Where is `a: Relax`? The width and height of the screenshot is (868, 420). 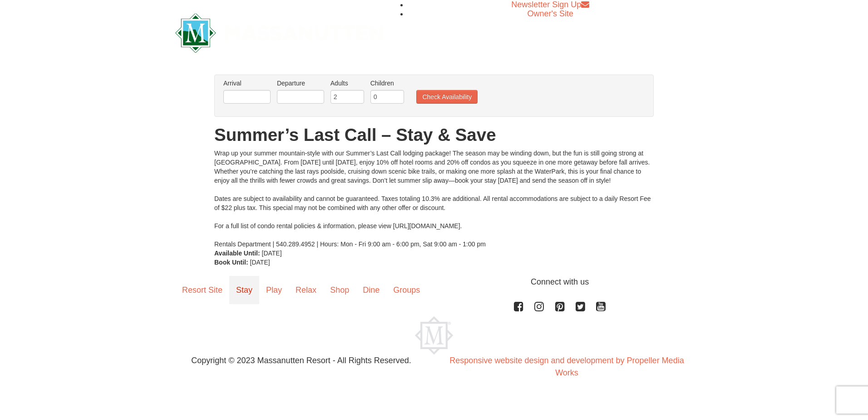 a: Relax is located at coordinates (306, 290).